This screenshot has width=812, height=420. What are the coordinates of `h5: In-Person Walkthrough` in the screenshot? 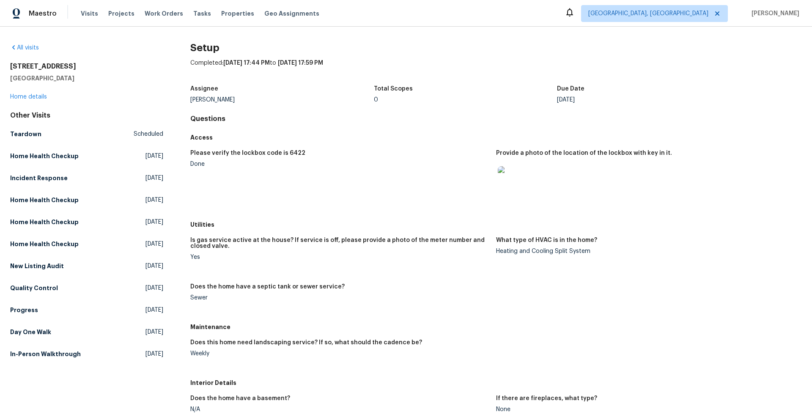 It's located at (45, 354).